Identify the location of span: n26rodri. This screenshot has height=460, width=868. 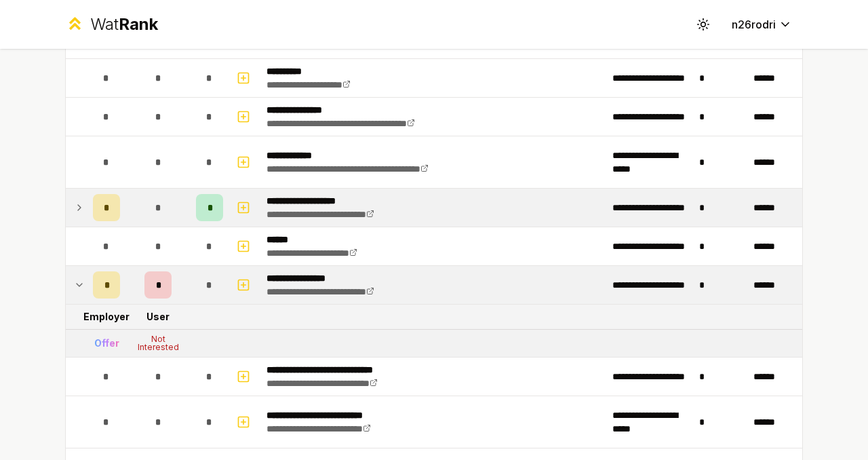
(753, 25).